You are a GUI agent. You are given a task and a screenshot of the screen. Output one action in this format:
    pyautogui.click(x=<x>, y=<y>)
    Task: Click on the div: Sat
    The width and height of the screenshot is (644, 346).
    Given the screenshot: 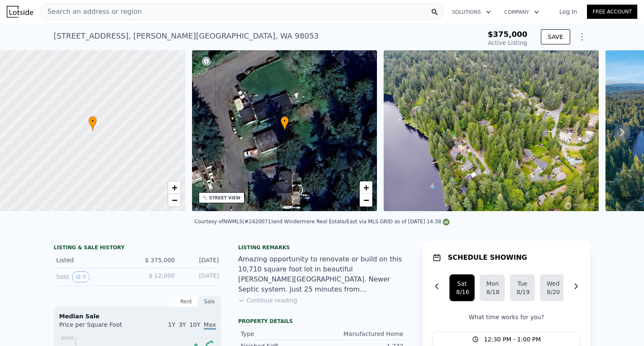 What is the action you would take?
    pyautogui.click(x=462, y=283)
    